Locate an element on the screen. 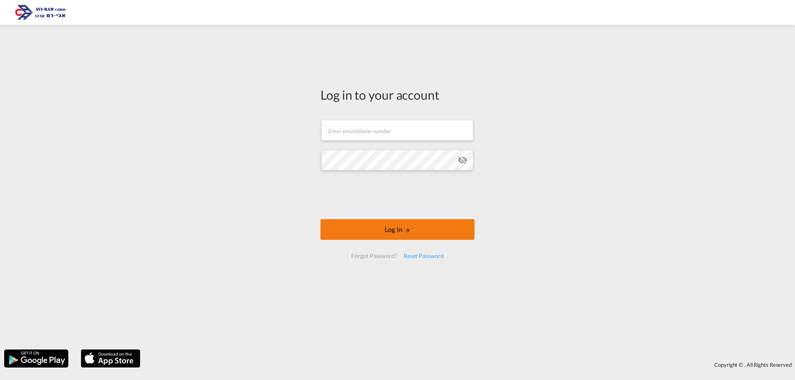 The image size is (795, 380). input: Enter email/phone number is located at coordinates (397, 130).